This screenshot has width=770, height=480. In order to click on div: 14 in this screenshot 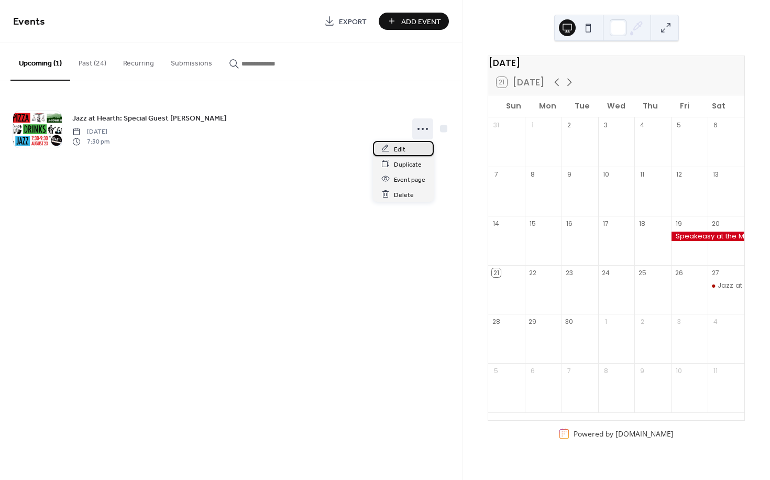, I will do `click(496, 223)`.